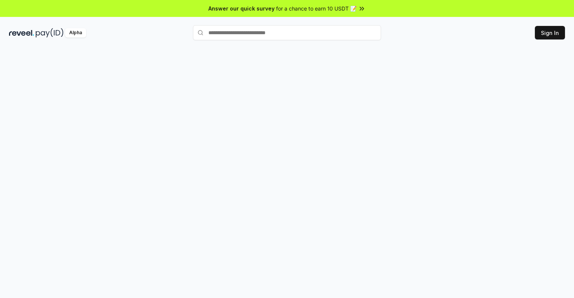  I want to click on img: reveel_dark, so click(21, 33).